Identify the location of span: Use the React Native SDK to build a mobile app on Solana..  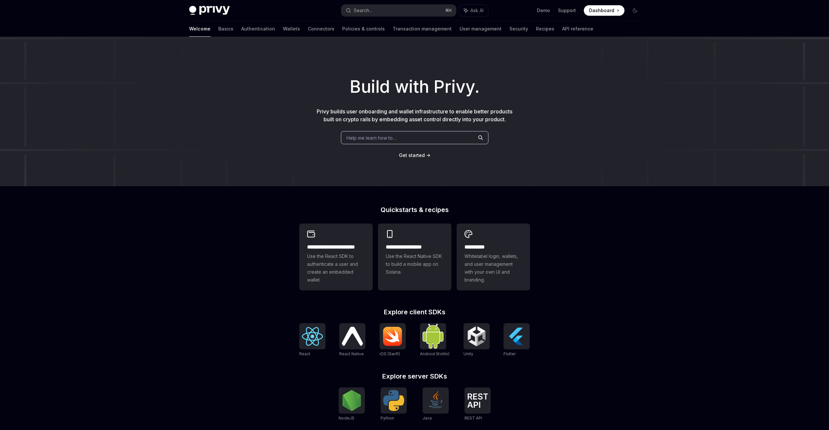
(415, 264).